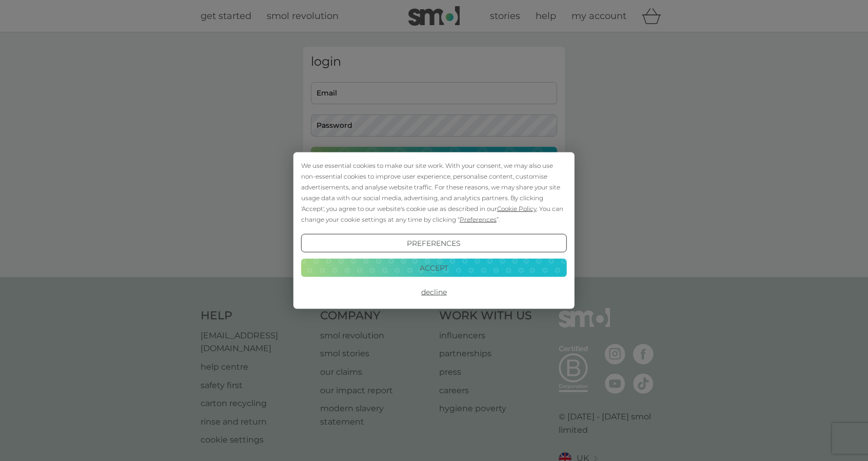 The image size is (868, 461). What do you see at coordinates (516, 208) in the screenshot?
I see `span: Cookie Policy` at bounding box center [516, 208].